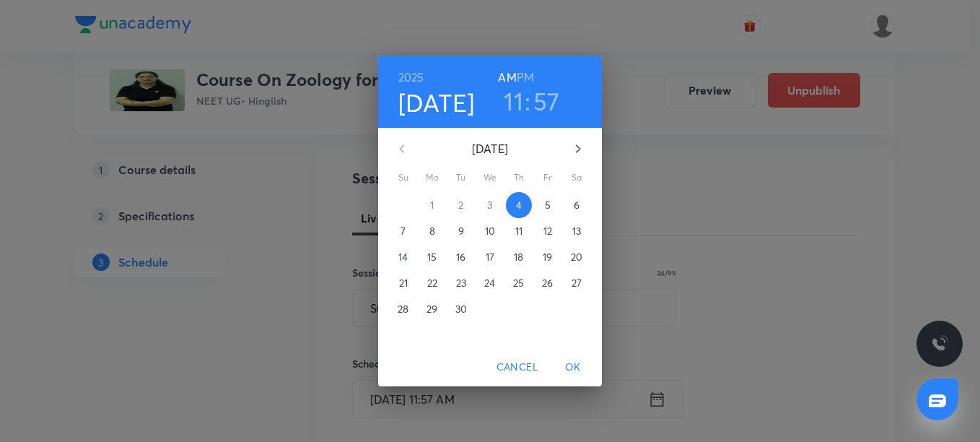 This screenshot has height=442, width=980. Describe the element at coordinates (519, 205) in the screenshot. I see `p: 4` at that location.